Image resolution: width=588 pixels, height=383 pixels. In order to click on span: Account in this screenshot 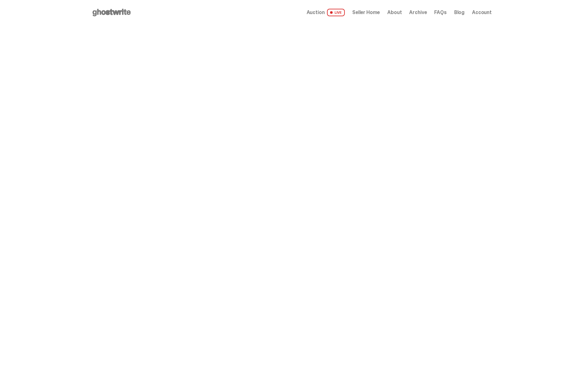, I will do `click(482, 13)`.